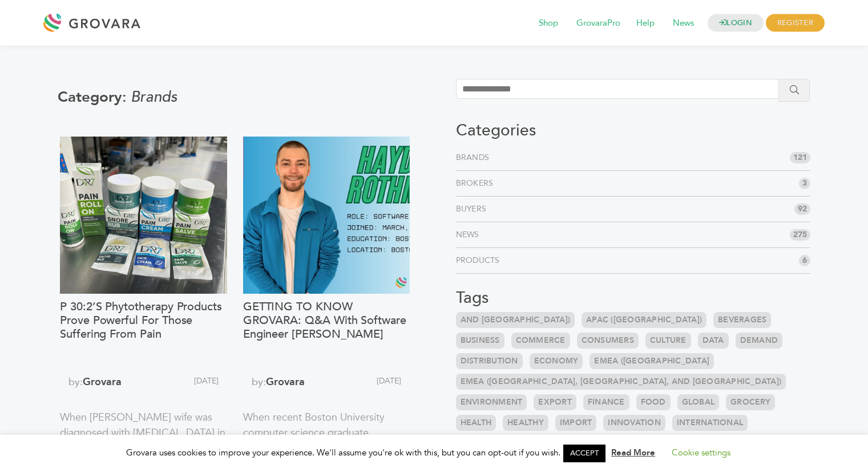  Describe the element at coordinates (750, 402) in the screenshot. I see `a: Grocery` at that location.